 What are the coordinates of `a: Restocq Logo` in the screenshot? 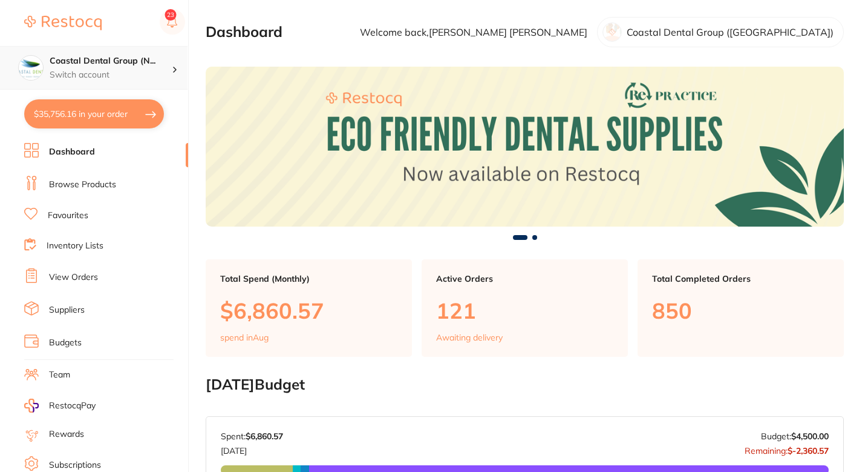 It's located at (63, 23).